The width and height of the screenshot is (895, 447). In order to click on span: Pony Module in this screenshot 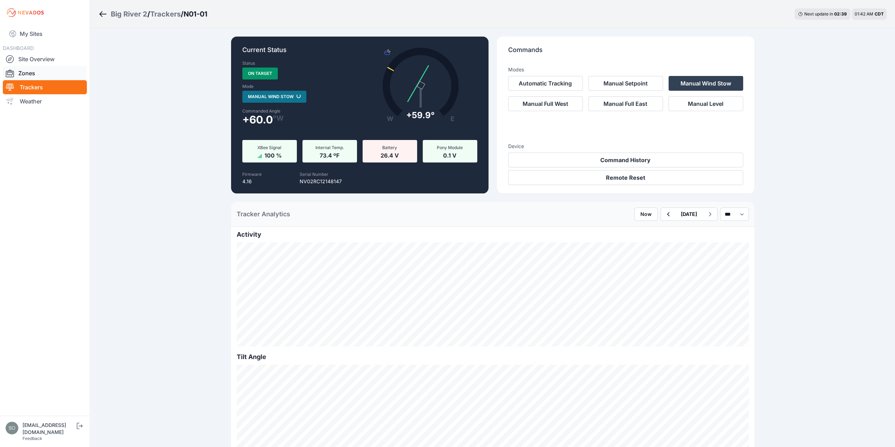, I will do `click(450, 147)`.